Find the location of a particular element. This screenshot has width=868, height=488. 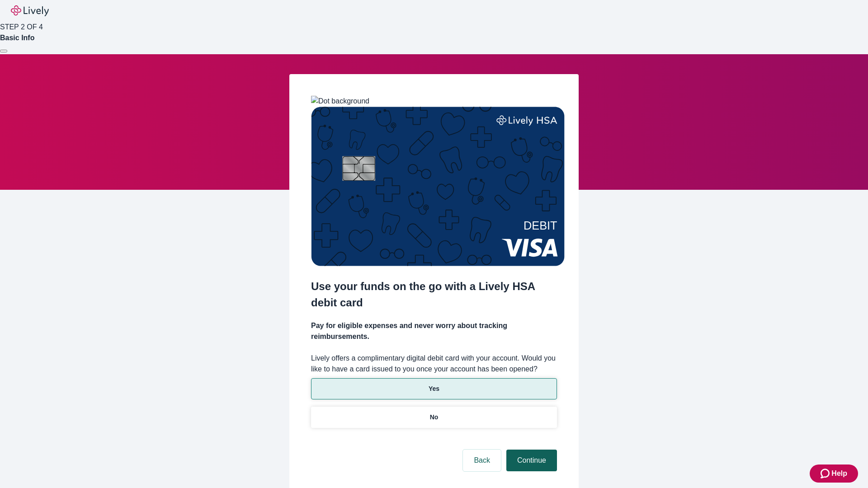

img: Dot background is located at coordinates (339, 102).